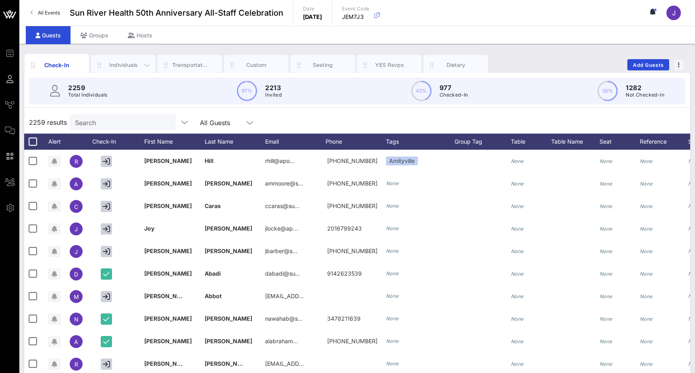 The width and height of the screenshot is (695, 373). Describe the element at coordinates (455, 65) in the screenshot. I see `div: Dietary` at that location.